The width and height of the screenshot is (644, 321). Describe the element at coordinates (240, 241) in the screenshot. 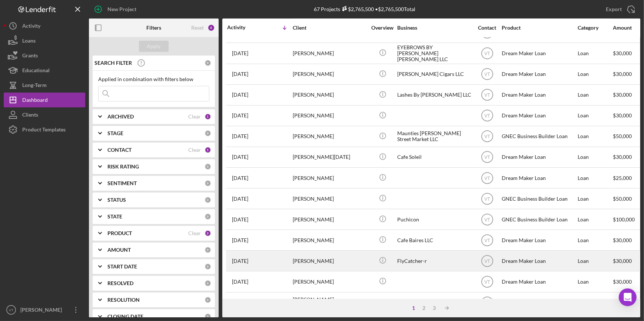

I see `time: 2025-10-06 18:00` at that location.